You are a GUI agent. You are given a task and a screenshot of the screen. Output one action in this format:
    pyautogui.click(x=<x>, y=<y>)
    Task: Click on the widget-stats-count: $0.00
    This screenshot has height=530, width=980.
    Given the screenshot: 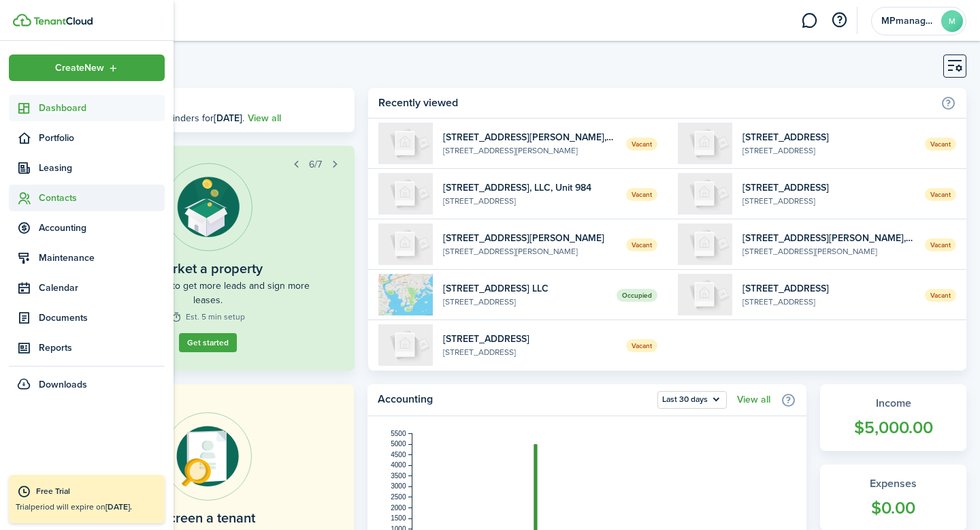 What is the action you would take?
    pyautogui.click(x=893, y=508)
    